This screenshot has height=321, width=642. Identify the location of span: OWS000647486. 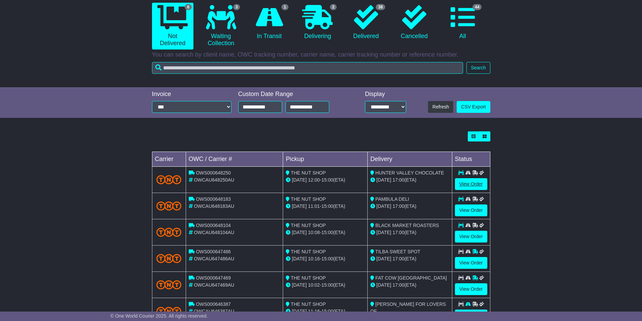
(213, 252).